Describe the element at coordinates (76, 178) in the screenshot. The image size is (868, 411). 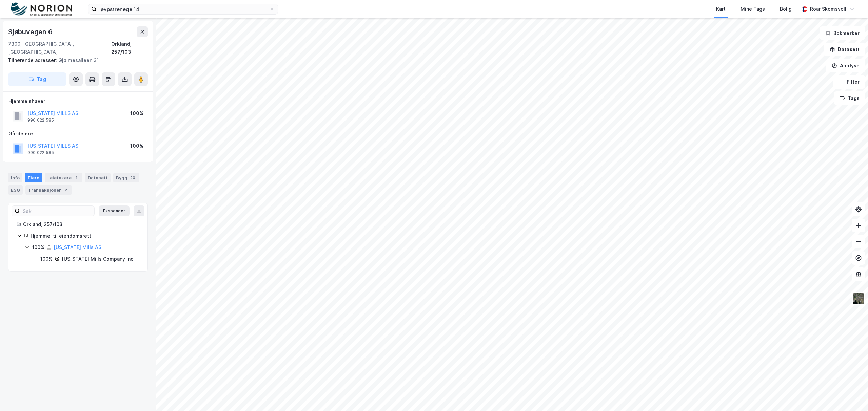
I see `div: 1` at that location.